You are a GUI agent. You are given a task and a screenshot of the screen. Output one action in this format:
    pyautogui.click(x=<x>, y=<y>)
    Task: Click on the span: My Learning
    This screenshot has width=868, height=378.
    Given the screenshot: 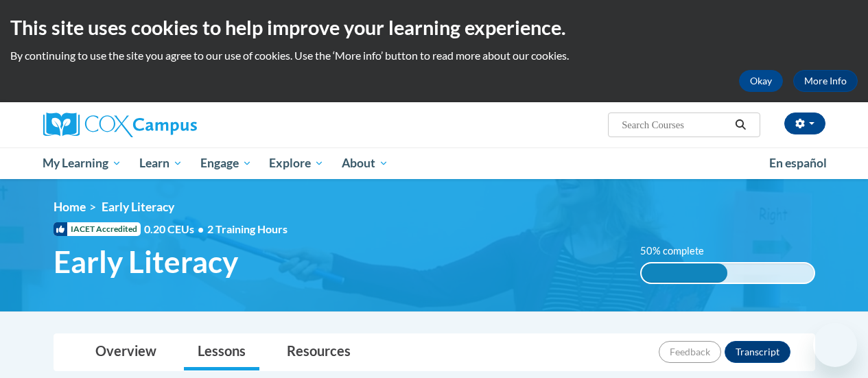 What is the action you would take?
    pyautogui.click(x=81, y=164)
    